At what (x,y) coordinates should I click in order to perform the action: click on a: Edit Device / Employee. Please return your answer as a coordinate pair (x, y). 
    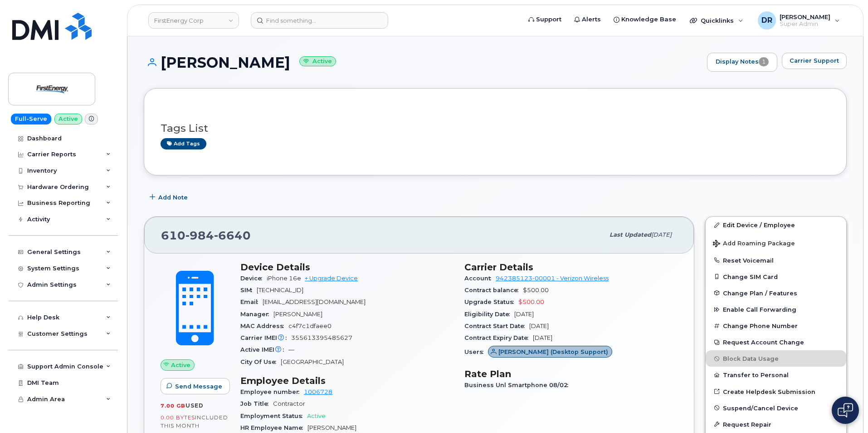
    Looking at the image, I should click on (776, 225).